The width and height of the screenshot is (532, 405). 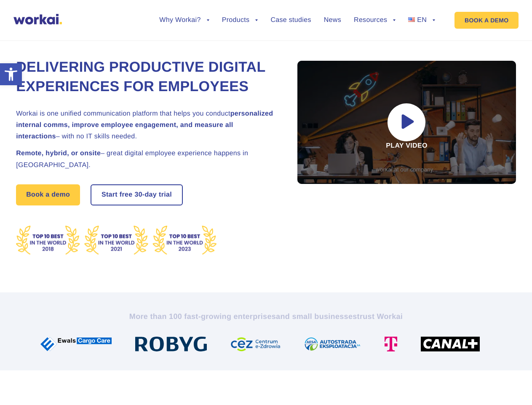 I want to click on h2: More than 100 fast-growing enterprises trust Workai, so click(x=266, y=316).